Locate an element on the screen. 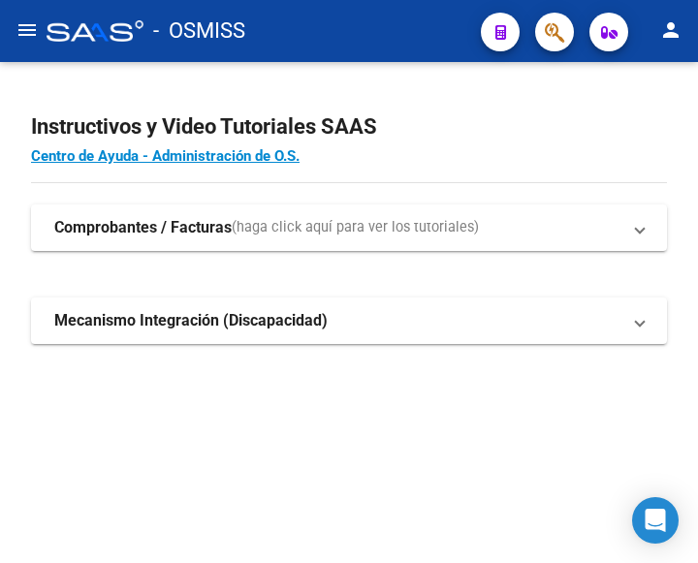  mat-icon: person is located at coordinates (671, 30).